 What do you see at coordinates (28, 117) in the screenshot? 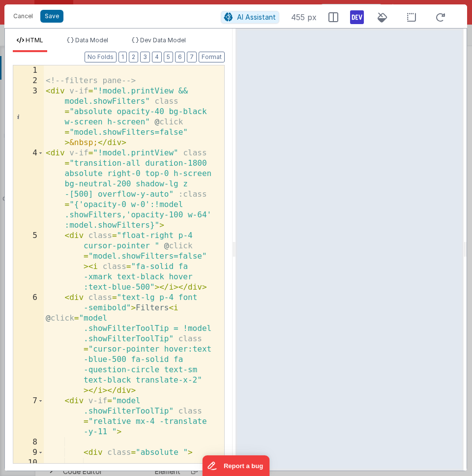
I see `div: 3` at bounding box center [28, 117].